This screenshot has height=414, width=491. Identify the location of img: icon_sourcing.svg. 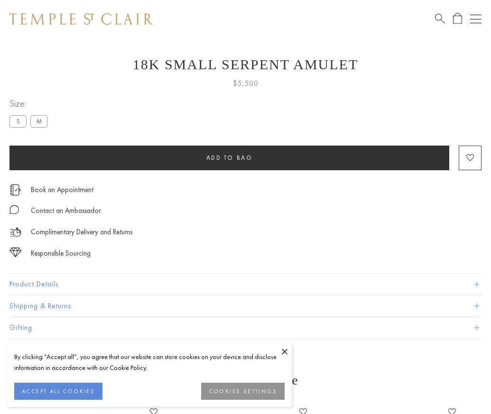
(15, 252).